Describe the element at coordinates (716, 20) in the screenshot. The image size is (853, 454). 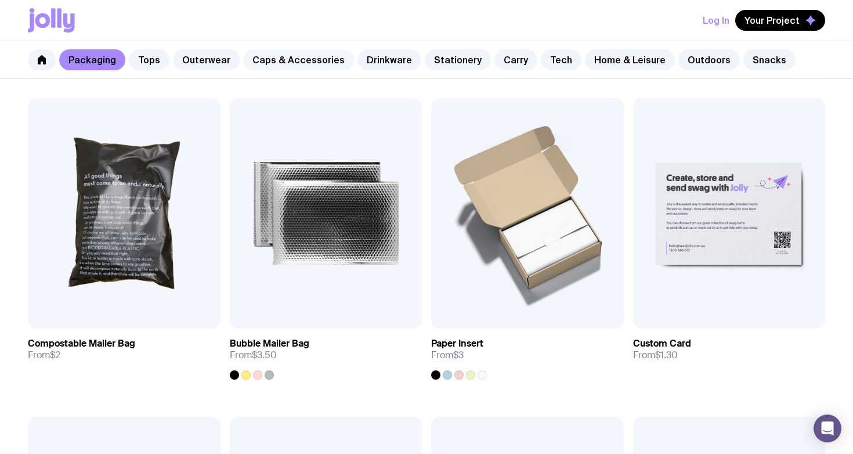
I see `button: Log In` at that location.